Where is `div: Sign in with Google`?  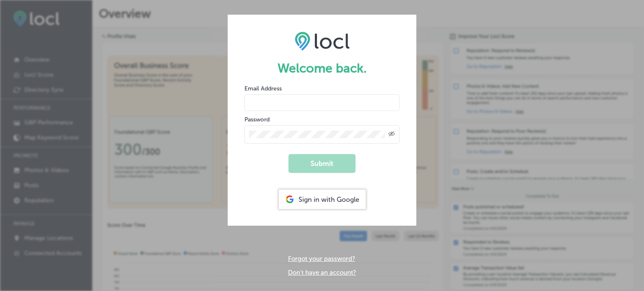 div: Sign in with Google is located at coordinates (322, 199).